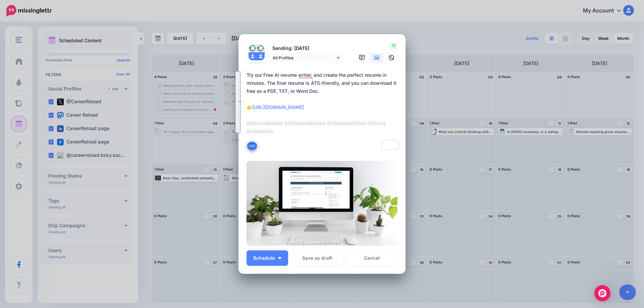  I want to click on span: Schedule, so click(264, 258).